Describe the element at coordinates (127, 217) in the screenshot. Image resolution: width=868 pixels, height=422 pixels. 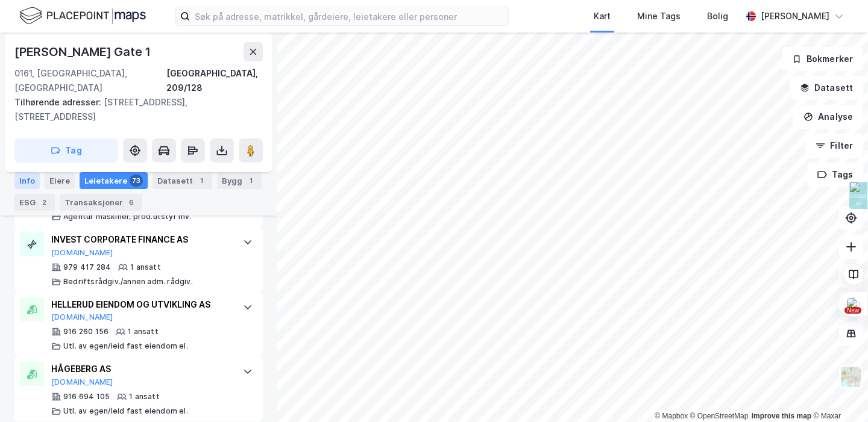
I see `div: Agentur maskiner, prod.utstyr mv.` at that location.